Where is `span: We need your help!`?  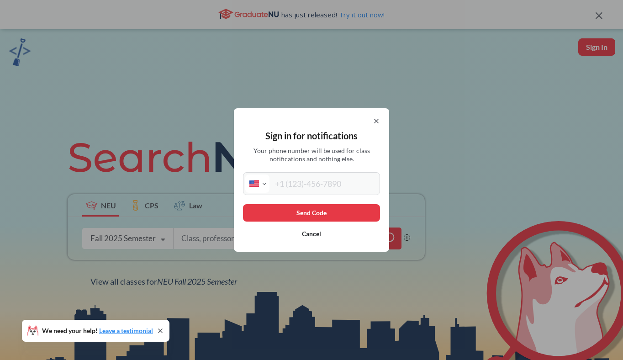 span: We need your help! is located at coordinates (97, 331).